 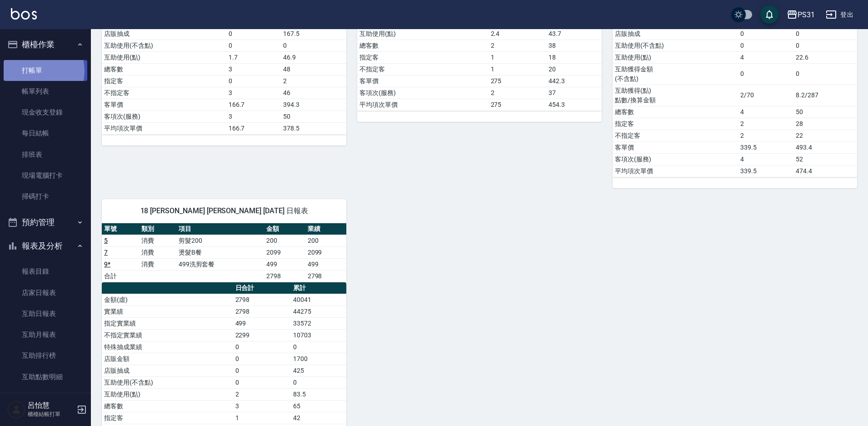 I want to click on th: 累計, so click(x=319, y=288).